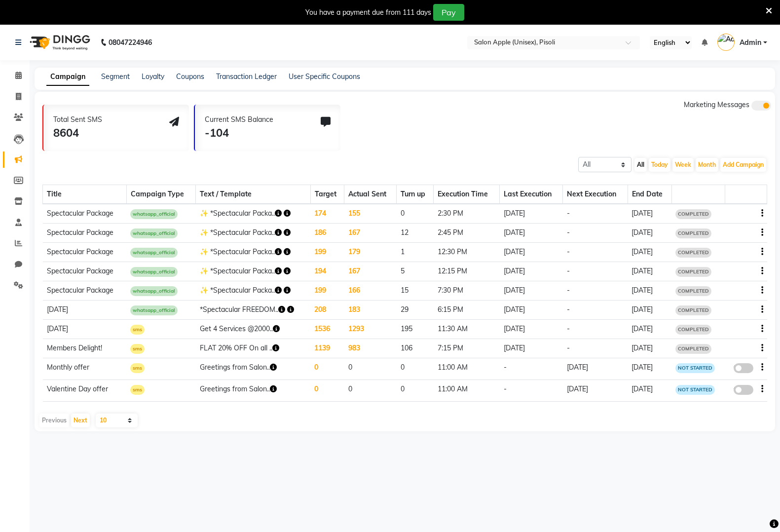 This screenshot has width=780, height=532. Describe the element at coordinates (368, 12) in the screenshot. I see `div: You have a payment due from 111 days` at that location.